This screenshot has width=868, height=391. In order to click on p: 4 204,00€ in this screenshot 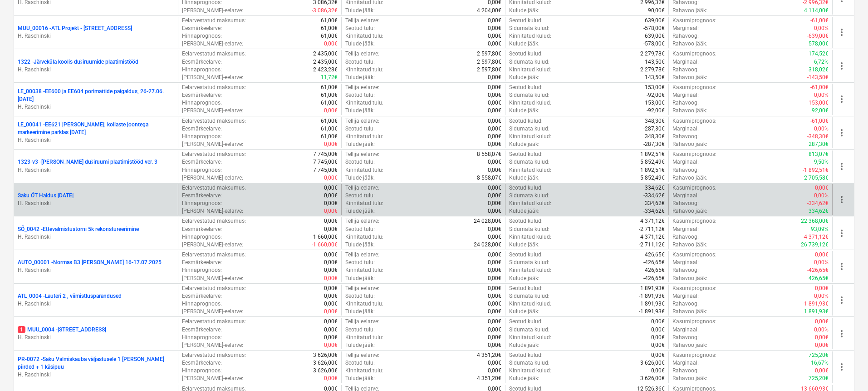, I will do `click(489, 11)`.